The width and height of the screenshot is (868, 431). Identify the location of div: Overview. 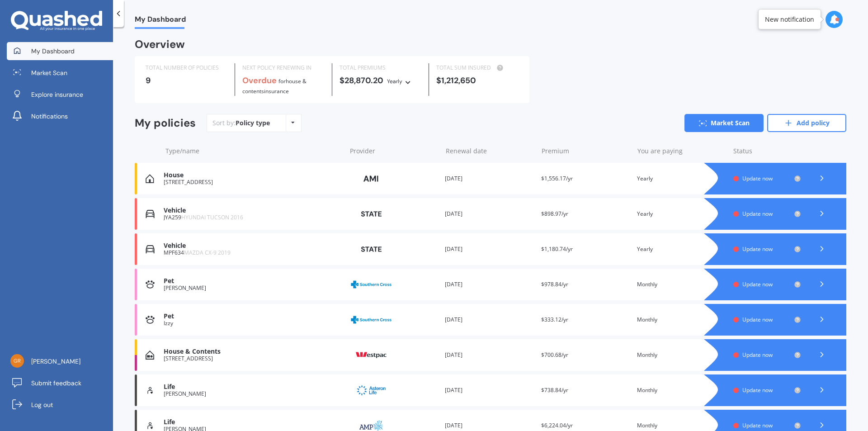
(159, 45).